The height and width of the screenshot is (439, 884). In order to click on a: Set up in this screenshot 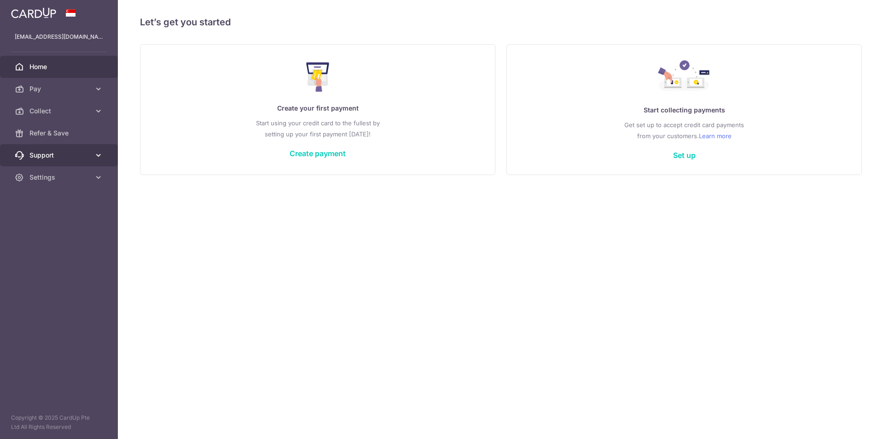, I will do `click(684, 155)`.